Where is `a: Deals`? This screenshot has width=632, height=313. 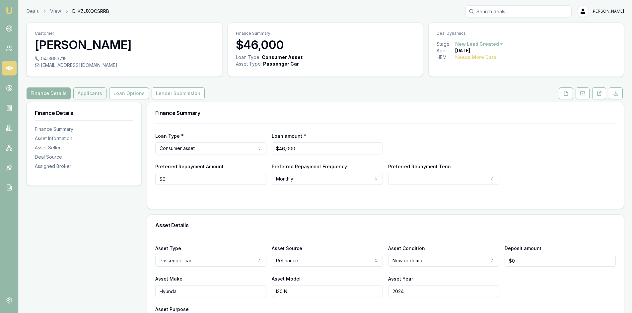
a: Deals is located at coordinates (32, 11).